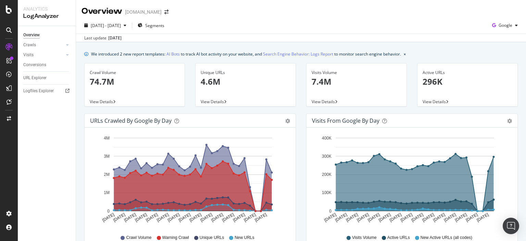  Describe the element at coordinates (47, 16) in the screenshot. I see `div: LogAnalyzer` at that location.